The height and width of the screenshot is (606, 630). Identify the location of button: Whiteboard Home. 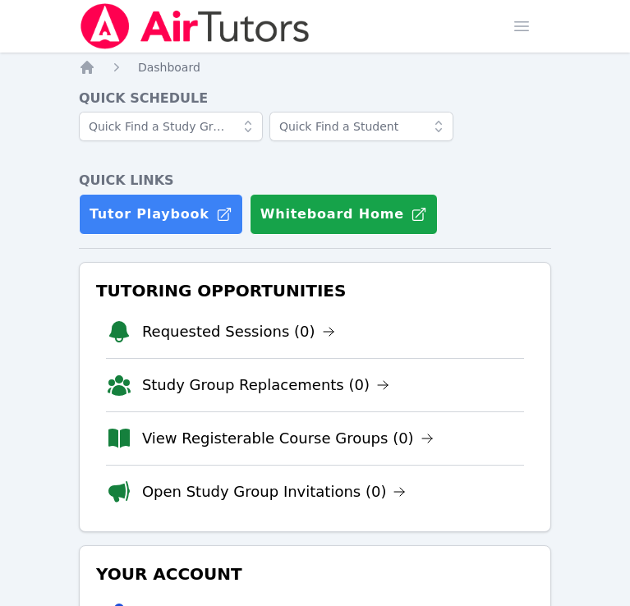
(343, 214).